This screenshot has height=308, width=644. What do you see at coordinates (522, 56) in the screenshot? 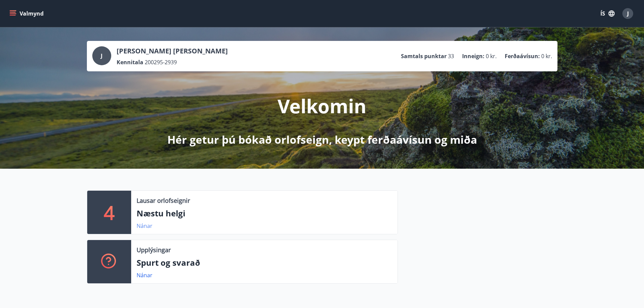
I see `p: Ferðaávísun :` at bounding box center [522, 56].